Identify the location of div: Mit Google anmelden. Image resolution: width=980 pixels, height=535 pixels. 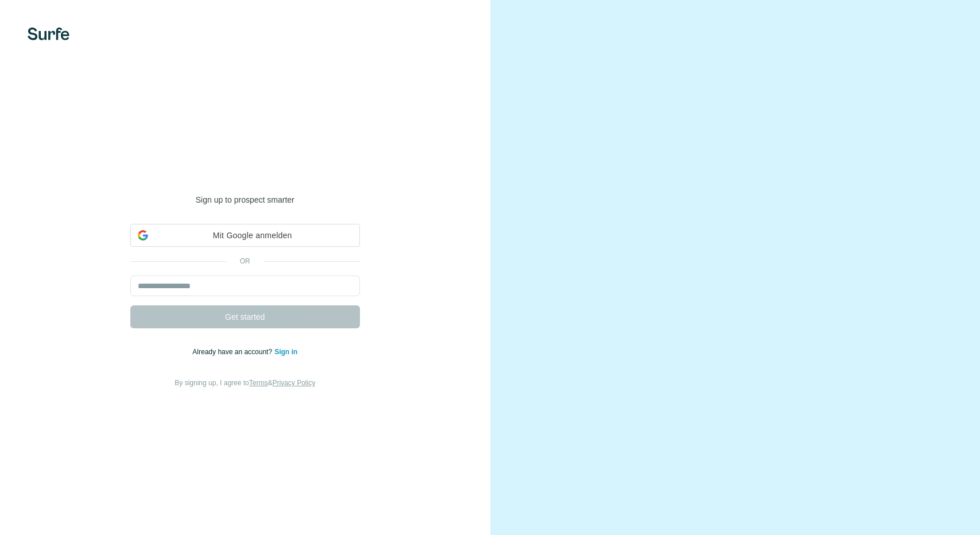
(245, 235).